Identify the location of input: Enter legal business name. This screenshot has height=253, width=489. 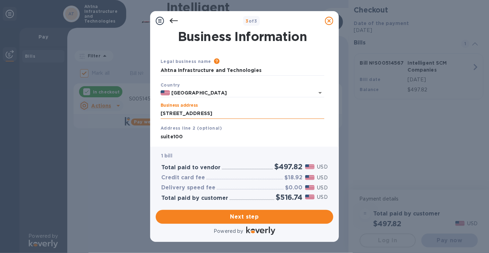
(243, 70).